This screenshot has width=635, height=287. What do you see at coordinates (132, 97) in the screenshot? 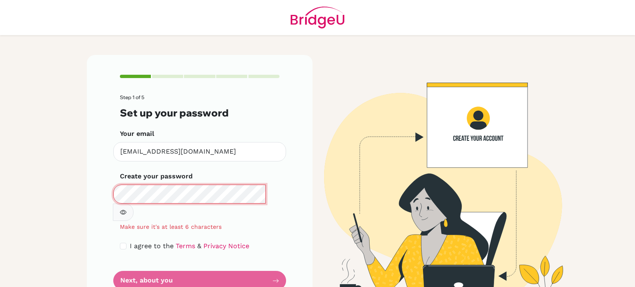
I see `span: Step 1 of 5` at bounding box center [132, 97].